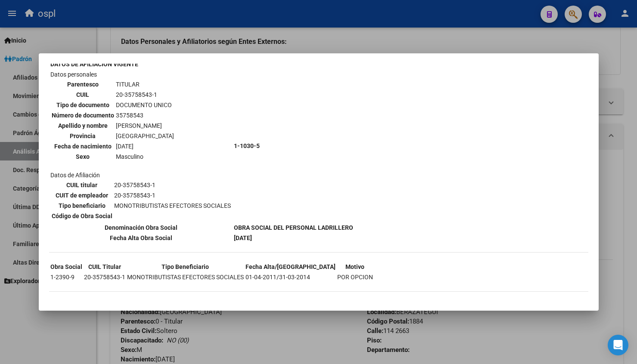 This screenshot has width=637, height=364. I want to click on th: Código de Obra Social, so click(82, 216).